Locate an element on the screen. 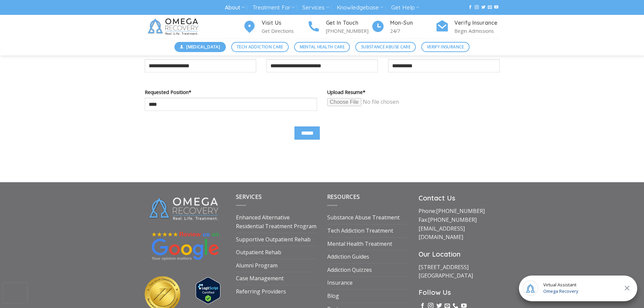  h4: Verify Insurance is located at coordinates (477, 23).